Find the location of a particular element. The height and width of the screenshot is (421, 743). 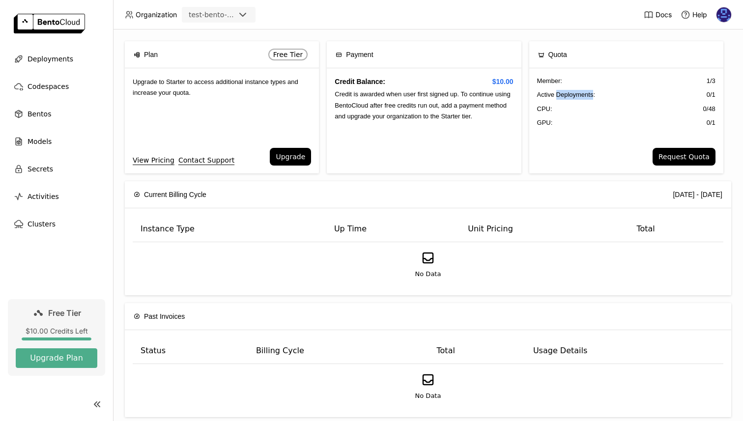

h4: Credit Balance: is located at coordinates (423, 82).